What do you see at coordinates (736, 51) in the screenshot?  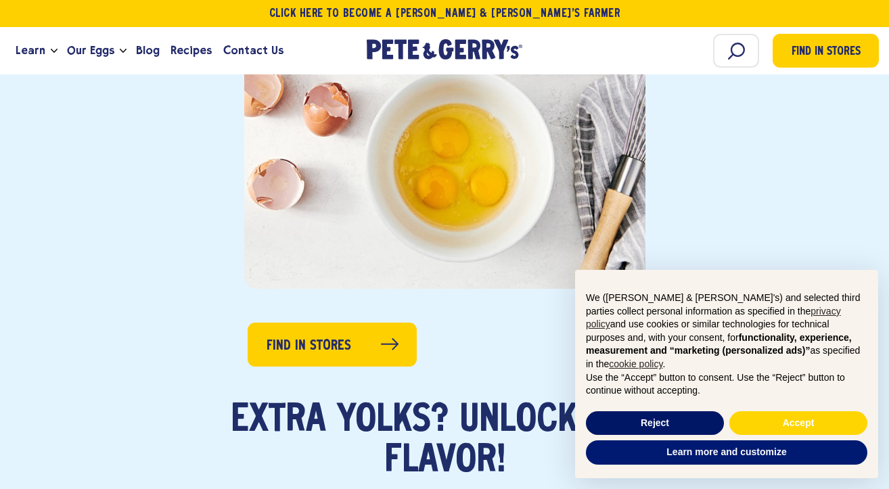 I see `input: Search` at bounding box center [736, 51].